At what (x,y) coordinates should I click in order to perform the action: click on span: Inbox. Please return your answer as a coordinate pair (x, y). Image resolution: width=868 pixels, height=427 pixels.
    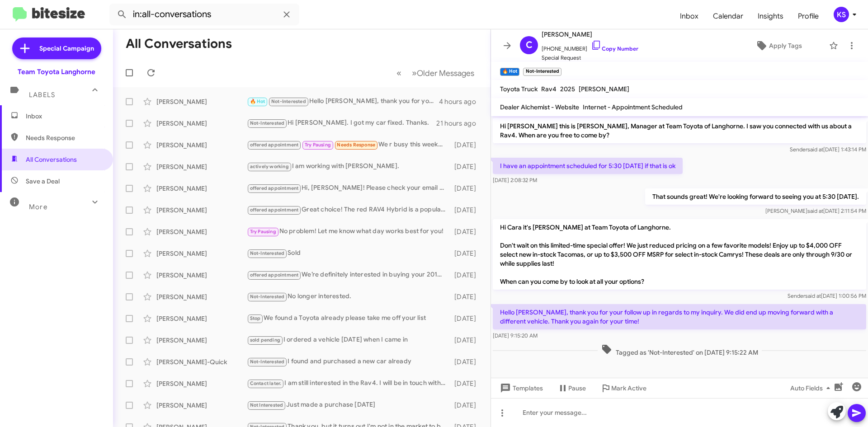
    Looking at the image, I should click on (64, 116).